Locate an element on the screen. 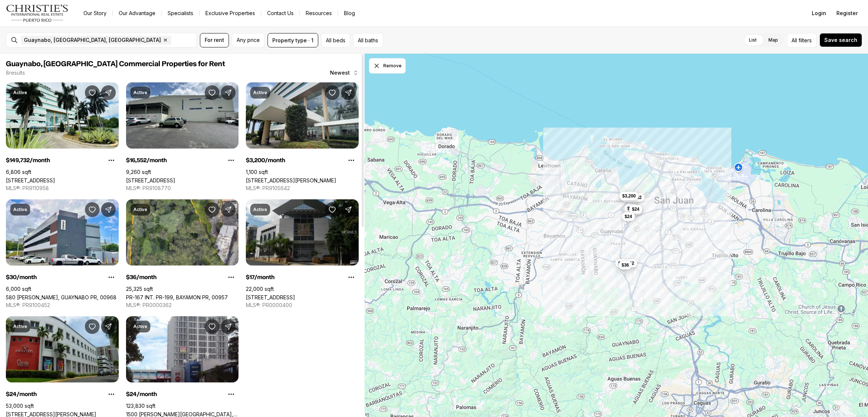 The width and height of the screenshot is (868, 417). a: 1 PARKSIDE-1 ST, GUAYNABO PR, 00965 is located at coordinates (271, 297).